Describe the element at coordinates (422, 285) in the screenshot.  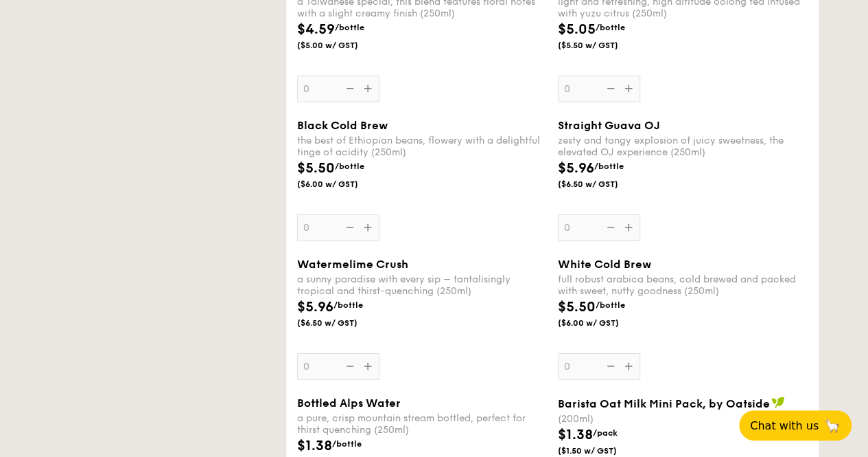
I see `div: a sunny paradise with every sip – tantalisingly tropical and thirst-quenching (250ml)` at that location.